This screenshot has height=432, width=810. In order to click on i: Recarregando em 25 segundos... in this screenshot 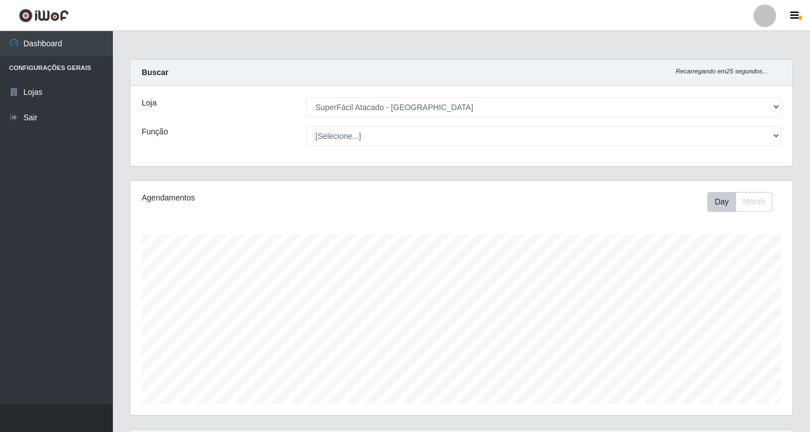, I will do `click(722, 71)`.